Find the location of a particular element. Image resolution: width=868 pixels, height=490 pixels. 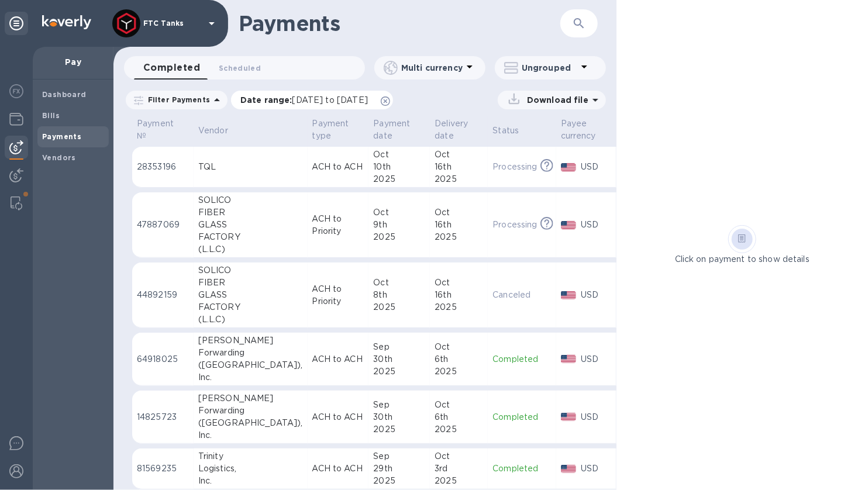

h1: Payments is located at coordinates (400, 23).